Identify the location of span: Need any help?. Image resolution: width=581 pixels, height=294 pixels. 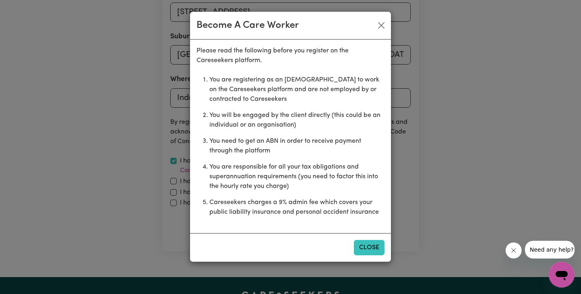
(27, 9).